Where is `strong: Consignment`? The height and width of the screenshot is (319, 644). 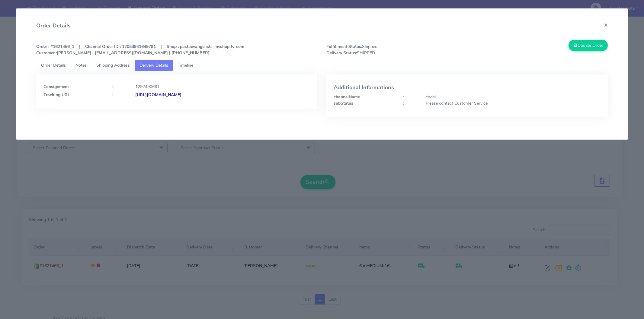 strong: Consignment is located at coordinates (56, 86).